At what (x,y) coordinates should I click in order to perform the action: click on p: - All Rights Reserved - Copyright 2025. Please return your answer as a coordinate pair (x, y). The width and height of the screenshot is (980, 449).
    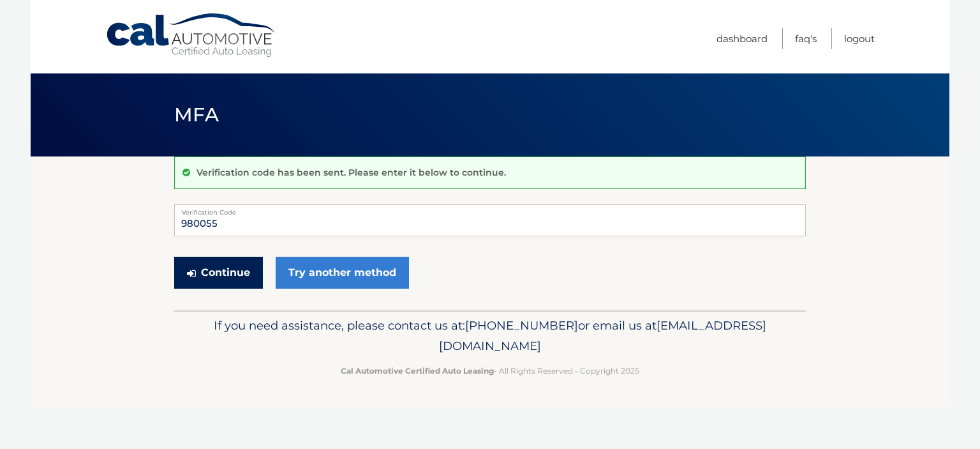
    Looking at the image, I should click on (490, 371).